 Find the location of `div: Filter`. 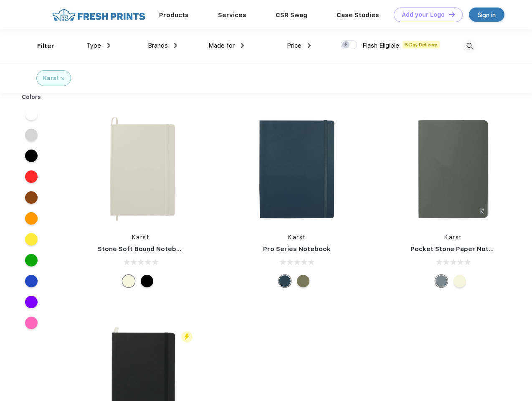

div: Filter is located at coordinates (46, 46).